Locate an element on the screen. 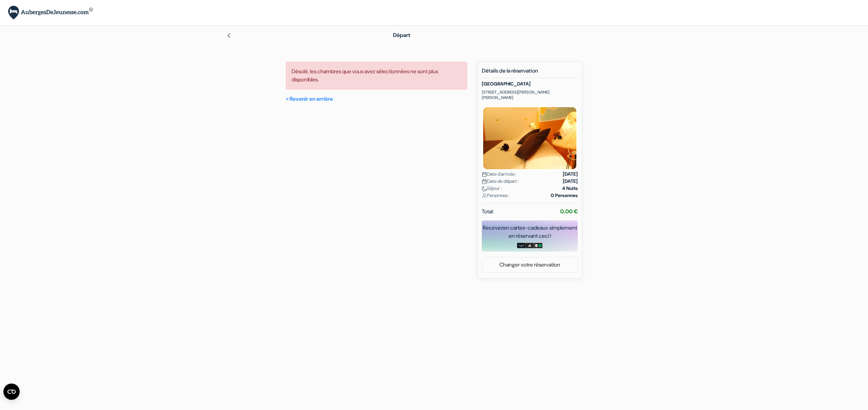 The image size is (868, 410). img: AubergesDeJeunesse.com is located at coordinates (51, 13).